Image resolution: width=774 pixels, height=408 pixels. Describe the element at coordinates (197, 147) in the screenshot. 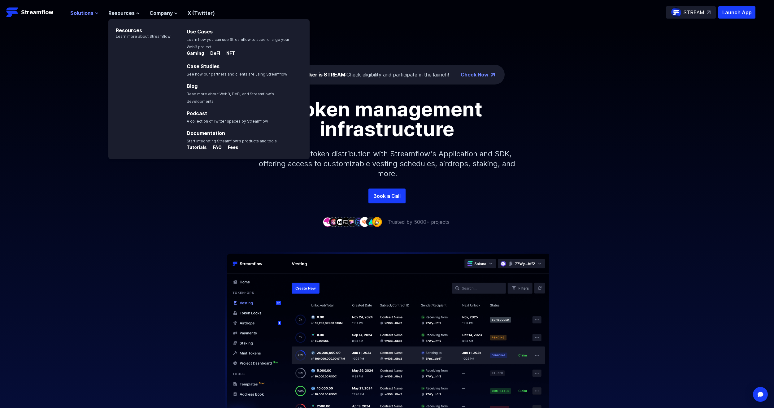

I see `p: Tutorials` at that location.